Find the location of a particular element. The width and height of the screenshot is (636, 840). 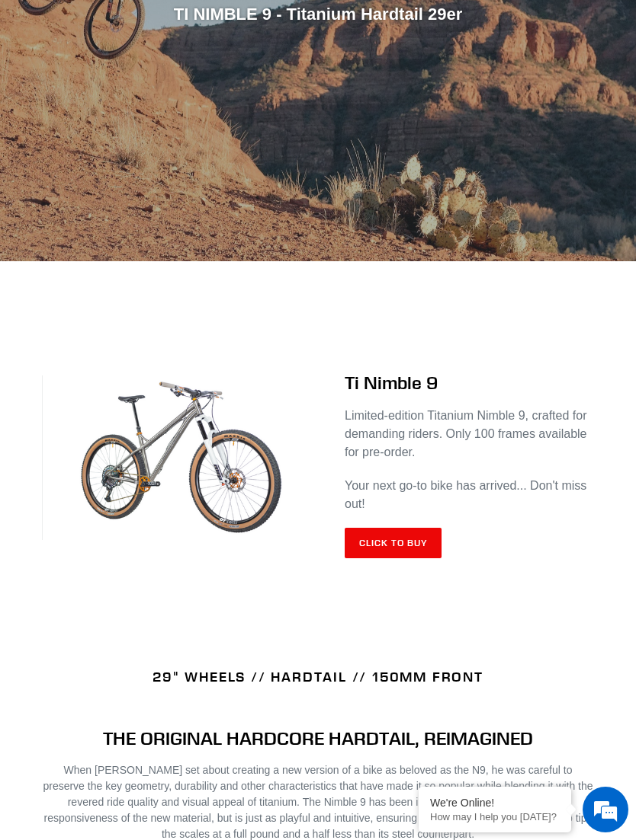

h4: THE ORIGINAL HARDCORE HARDTAIL, REIMAGINED is located at coordinates (318, 738).